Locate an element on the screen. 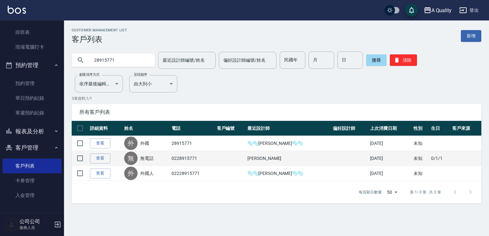 This screenshot has height=236, width=489. p: 服務人員 is located at coordinates (36, 228).